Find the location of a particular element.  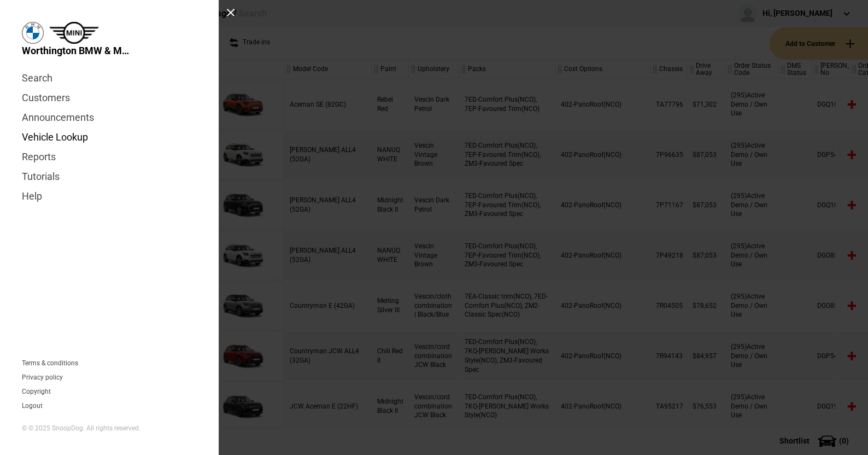

img: bmw.png is located at coordinates (33, 33).